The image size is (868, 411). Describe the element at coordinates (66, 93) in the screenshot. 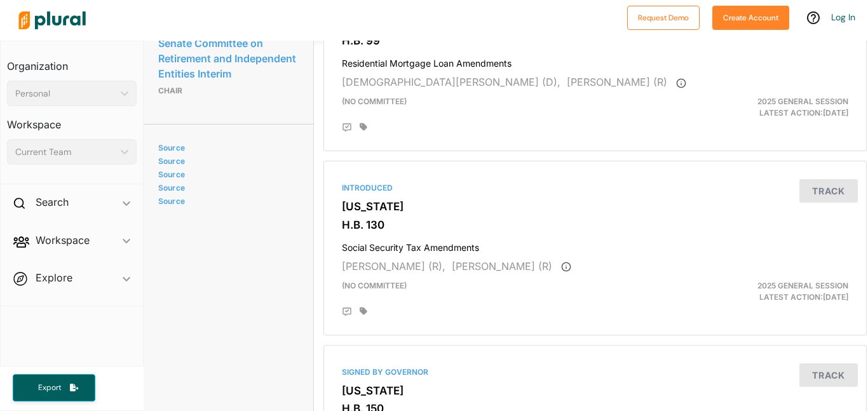

I see `div: Personal` at that location.